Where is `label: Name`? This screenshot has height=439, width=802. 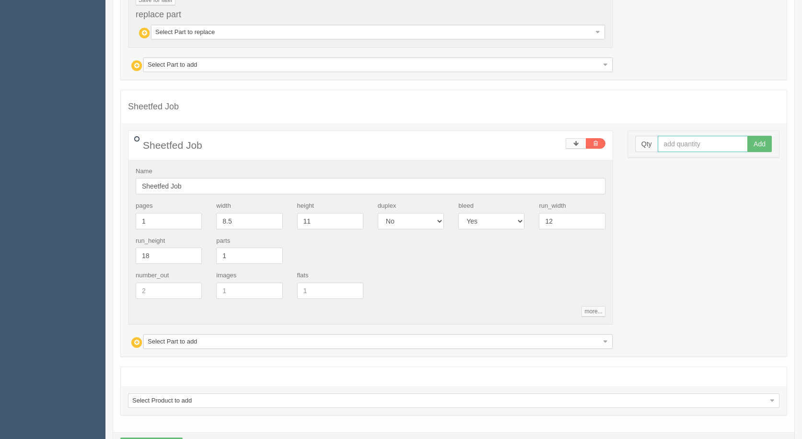 label: Name is located at coordinates (144, 171).